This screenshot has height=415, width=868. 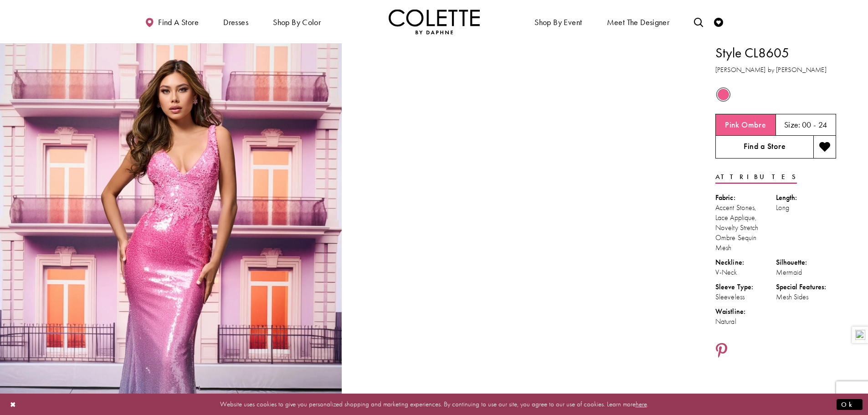 What do you see at coordinates (13, 404) in the screenshot?
I see `button: Close Dialog` at bounding box center [13, 404].